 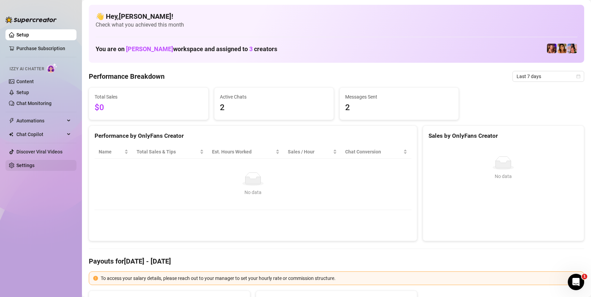 I want to click on span: Total Sales & Tips, so click(x=167, y=152).